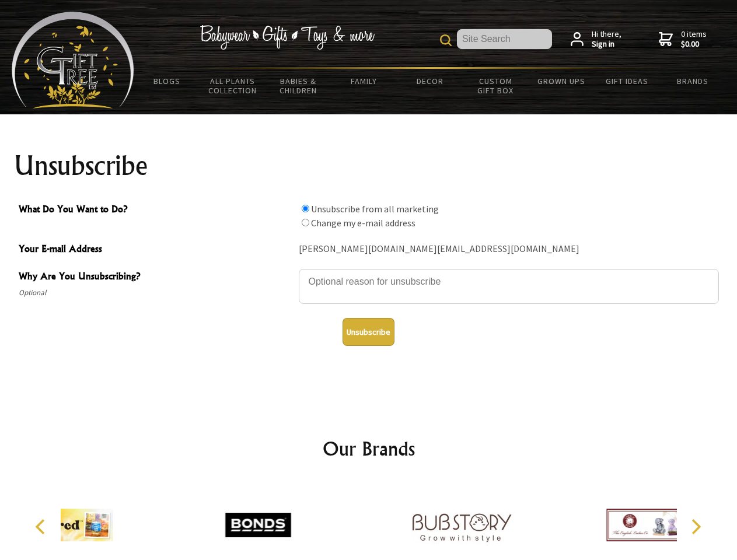 The height and width of the screenshot is (560, 737). What do you see at coordinates (682, 39) in the screenshot?
I see `a: 0 items$0.00` at bounding box center [682, 39].